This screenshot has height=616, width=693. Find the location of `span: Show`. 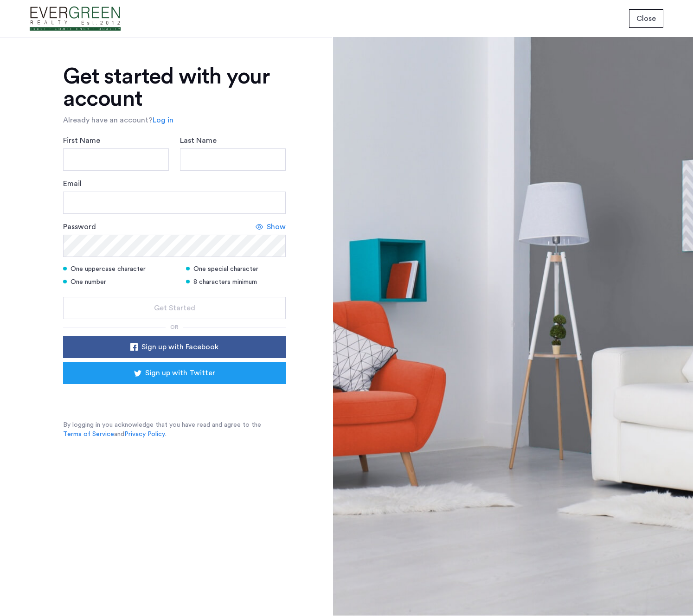

span: Show is located at coordinates (276, 227).